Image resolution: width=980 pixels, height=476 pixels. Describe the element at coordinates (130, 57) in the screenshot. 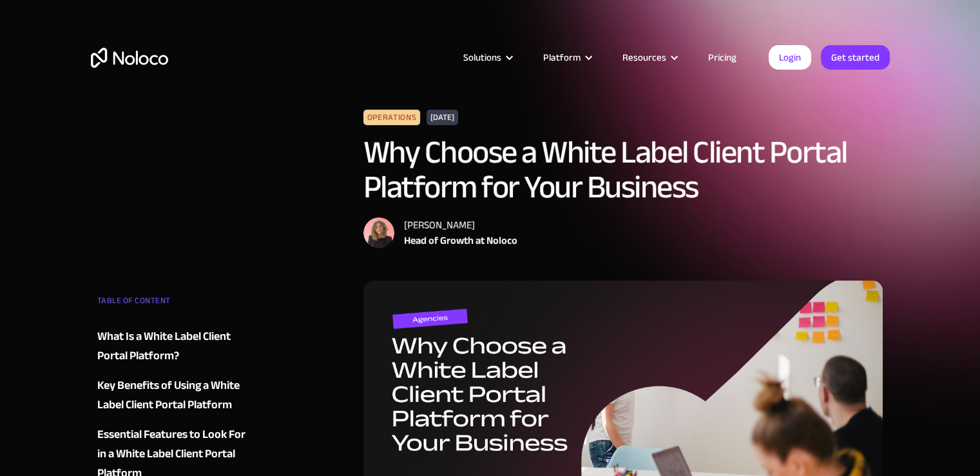

I see `a: home` at that location.